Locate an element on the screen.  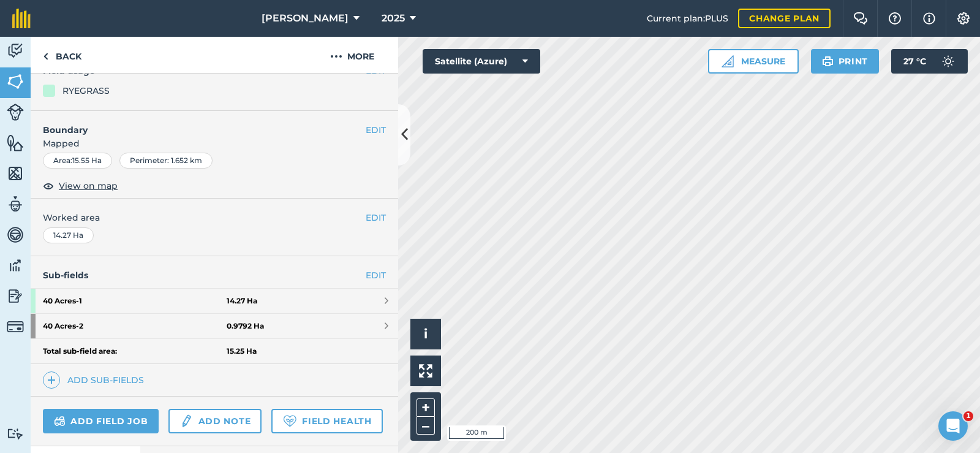
img: Ruler icon is located at coordinates (727, 61).